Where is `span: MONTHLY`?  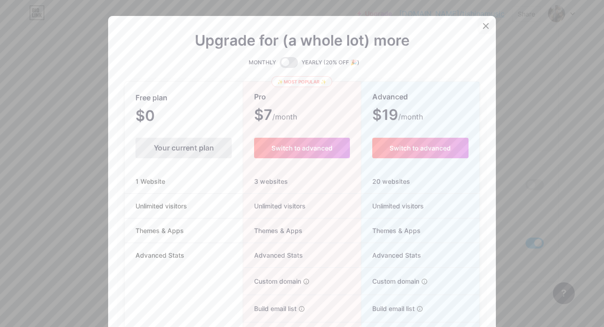
span: MONTHLY is located at coordinates (262, 63).